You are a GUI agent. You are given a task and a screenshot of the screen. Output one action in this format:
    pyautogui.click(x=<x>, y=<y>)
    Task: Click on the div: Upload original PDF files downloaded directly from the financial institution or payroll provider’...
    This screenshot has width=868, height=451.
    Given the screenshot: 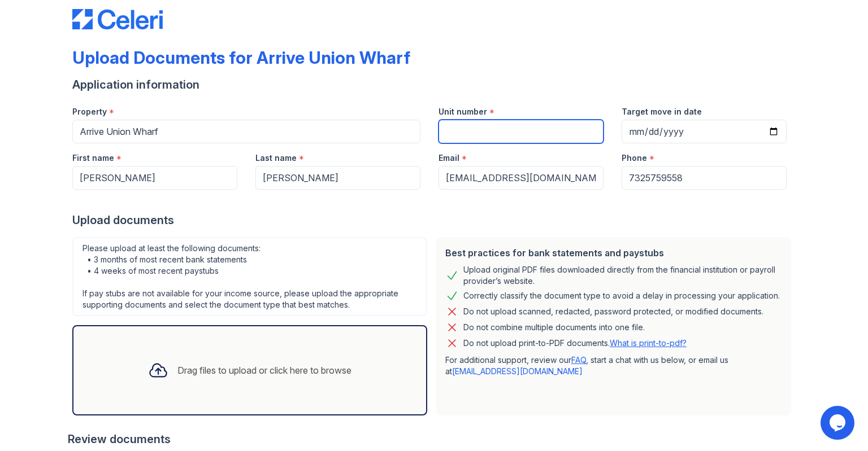 What is the action you would take?
    pyautogui.click(x=623, y=275)
    